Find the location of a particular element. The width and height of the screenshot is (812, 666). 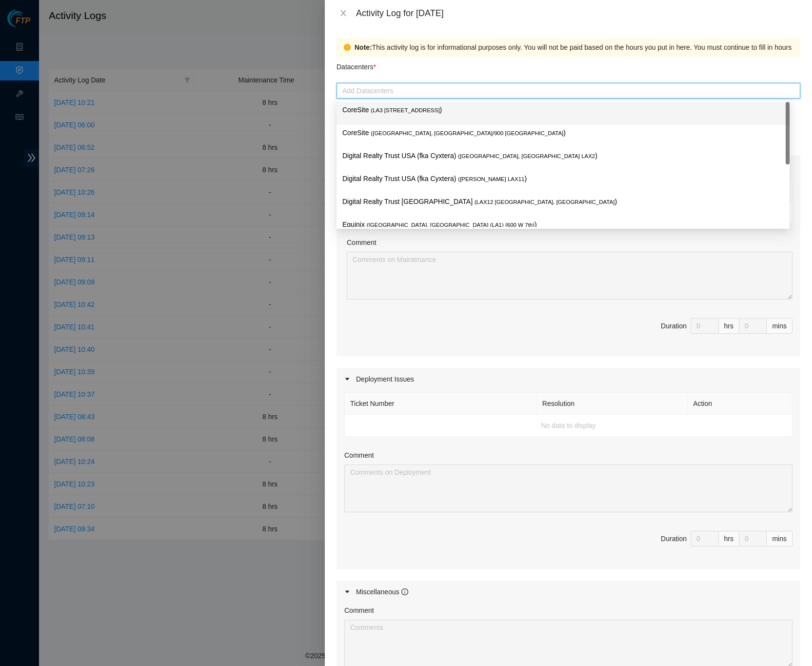

th: Resolution is located at coordinates (612, 404).